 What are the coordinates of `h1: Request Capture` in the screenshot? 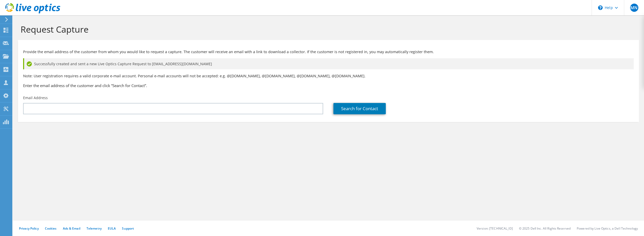 It's located at (327, 29).